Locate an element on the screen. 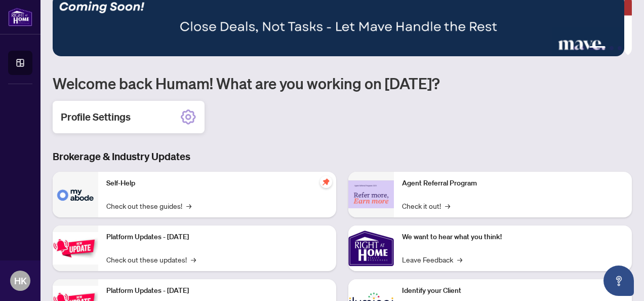 This screenshot has height=301, width=644. a: Check it out!→ is located at coordinates (426, 205).